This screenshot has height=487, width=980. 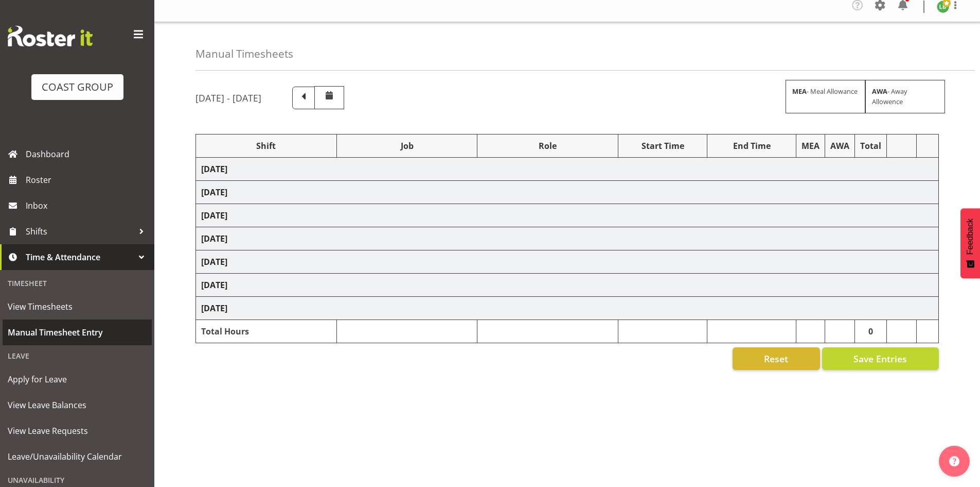 I want to click on div: - Away Allowence, so click(x=906, y=96).